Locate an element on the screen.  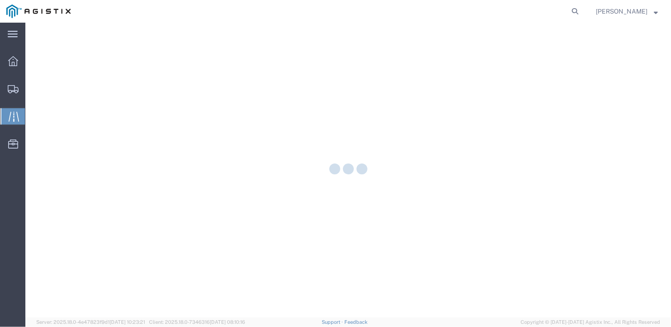
a: Support is located at coordinates (333, 322).